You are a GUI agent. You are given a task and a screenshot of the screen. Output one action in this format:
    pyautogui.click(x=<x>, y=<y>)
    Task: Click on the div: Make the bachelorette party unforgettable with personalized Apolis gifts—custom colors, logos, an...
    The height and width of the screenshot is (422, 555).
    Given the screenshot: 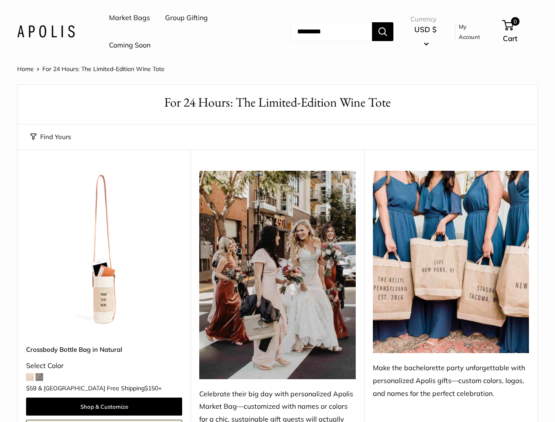 What is the action you would take?
    pyautogui.click(x=451, y=381)
    